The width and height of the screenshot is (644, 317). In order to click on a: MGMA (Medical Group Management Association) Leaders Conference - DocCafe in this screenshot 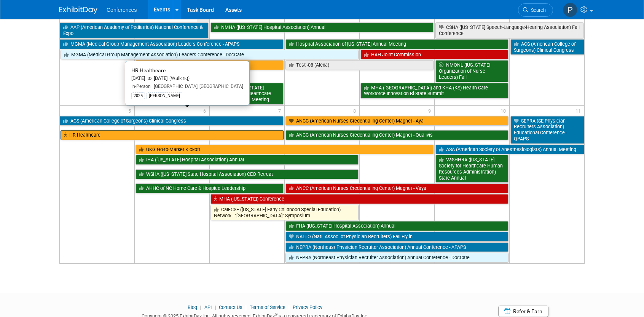, I will do `click(209, 55)`.